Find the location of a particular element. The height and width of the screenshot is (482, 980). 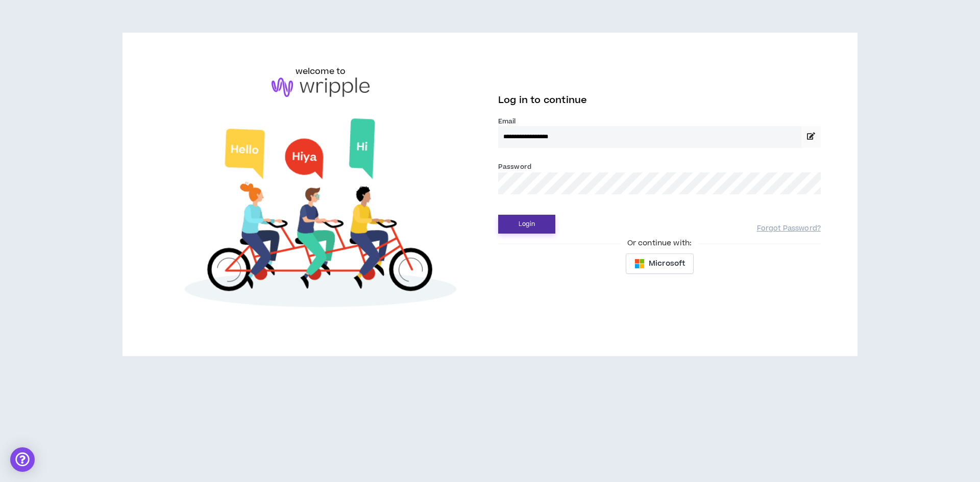

label: Email is located at coordinates (660, 121).